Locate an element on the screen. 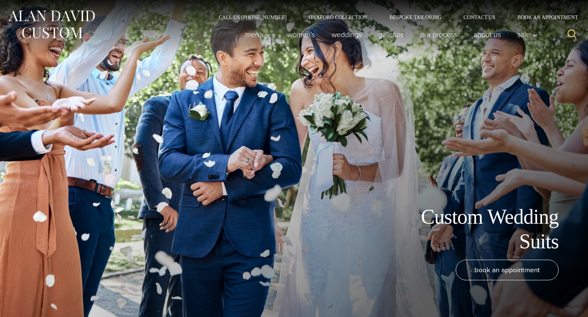  span: Sale is located at coordinates (527, 35).